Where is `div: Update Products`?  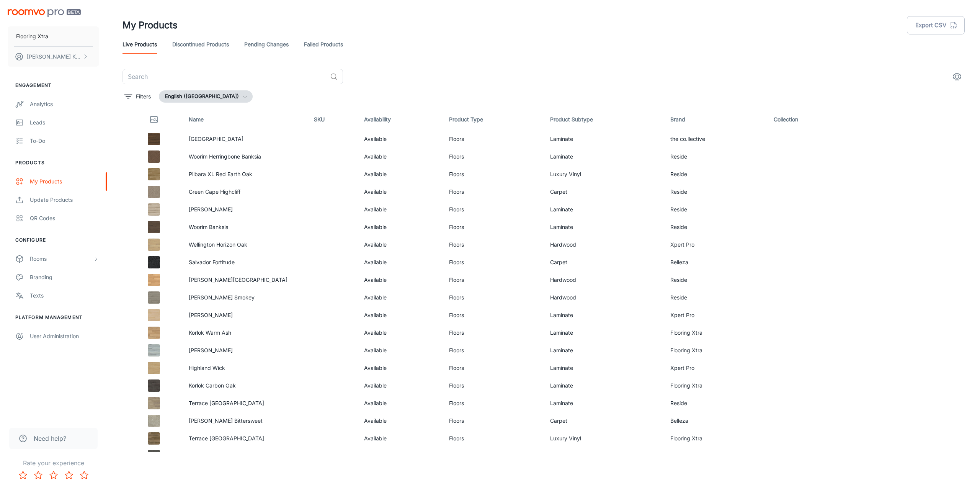
div: Update Products is located at coordinates (65, 200).